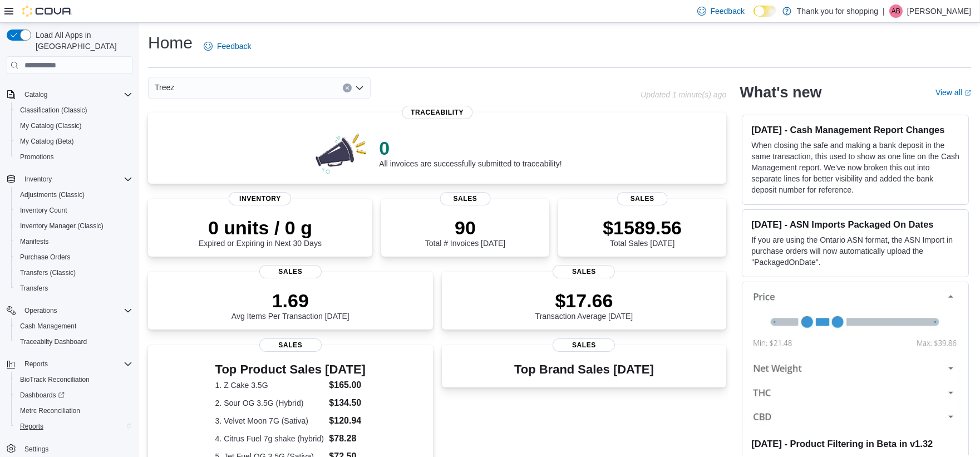 This screenshot has height=457, width=980. I want to click on button: Inventory Manager (Classic), so click(74, 226).